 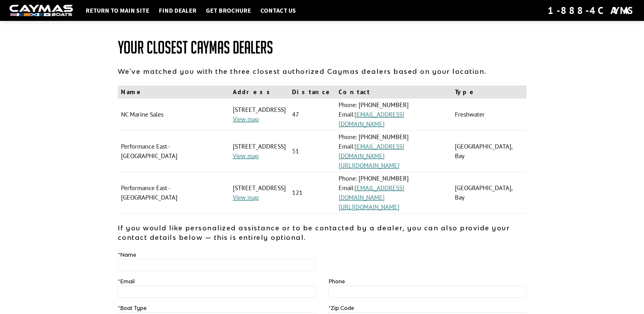 I want to click on label: Email, so click(x=126, y=281).